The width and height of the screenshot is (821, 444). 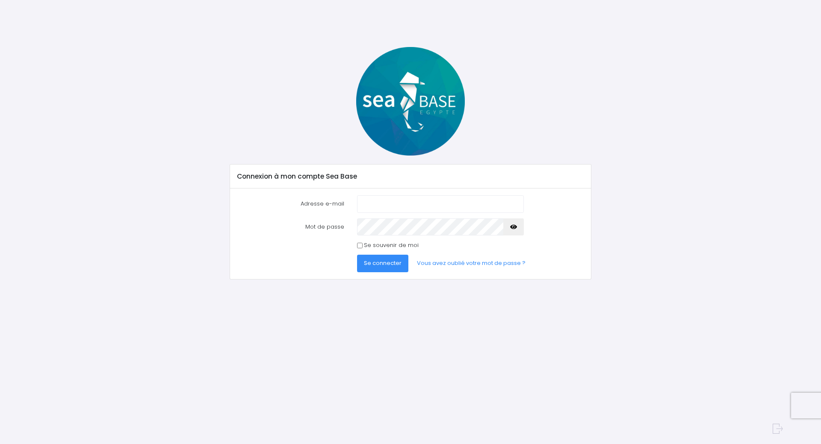 I want to click on div: Connexion à mon compte Sea Base, so click(x=410, y=177).